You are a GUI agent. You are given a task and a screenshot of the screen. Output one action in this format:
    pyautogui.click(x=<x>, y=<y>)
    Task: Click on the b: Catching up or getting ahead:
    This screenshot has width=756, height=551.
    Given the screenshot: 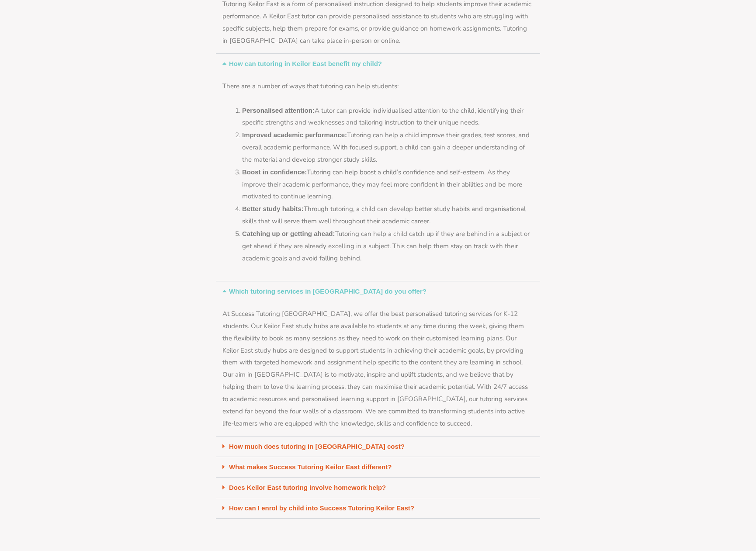 What is the action you would take?
    pyautogui.click(x=288, y=233)
    